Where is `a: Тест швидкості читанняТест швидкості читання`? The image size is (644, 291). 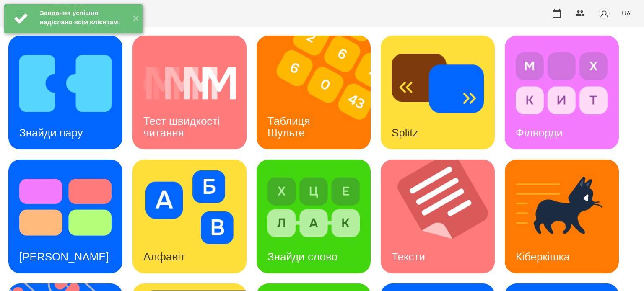
a: Тест швидкості читанняТест швидкості читання is located at coordinates (190, 93).